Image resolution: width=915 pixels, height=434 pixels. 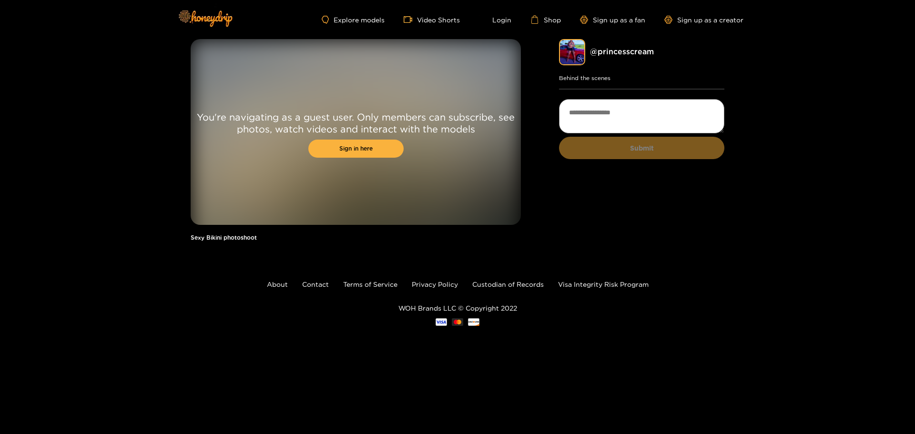 I want to click on a: Terms of Service, so click(x=370, y=284).